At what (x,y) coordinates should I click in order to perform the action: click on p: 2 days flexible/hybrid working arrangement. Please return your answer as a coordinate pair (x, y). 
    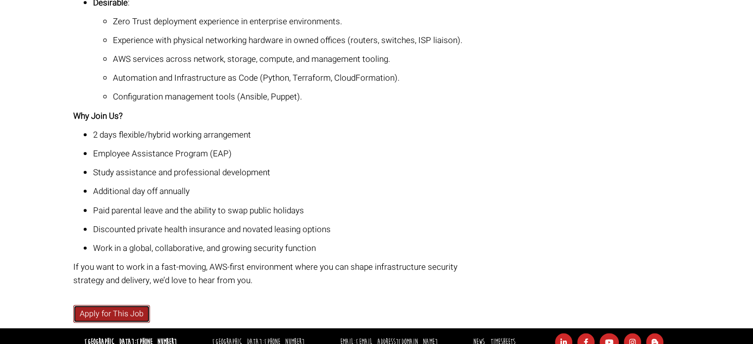
    Looking at the image, I should click on (284, 135).